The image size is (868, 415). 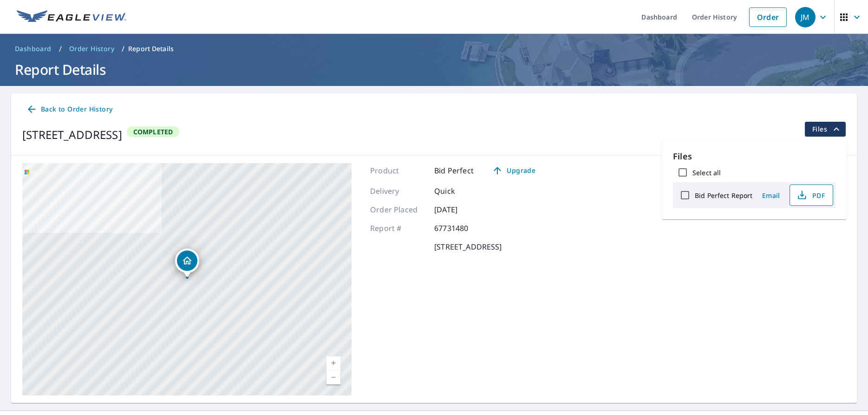 I want to click on label: Select all, so click(x=707, y=172).